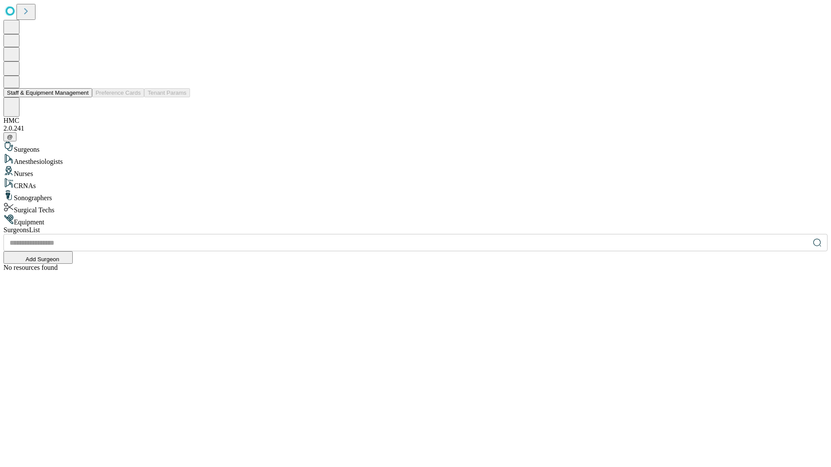 The width and height of the screenshot is (831, 467). What do you see at coordinates (415, 208) in the screenshot?
I see `div: Surgical Techs` at bounding box center [415, 208].